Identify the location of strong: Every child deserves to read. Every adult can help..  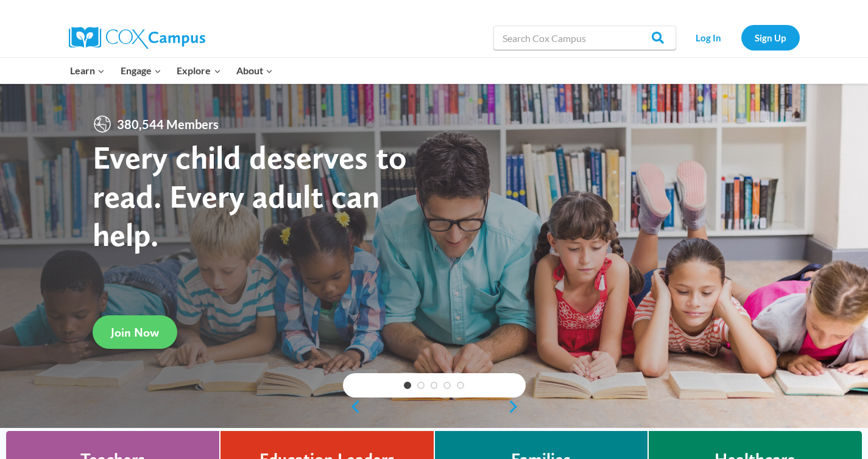
(250, 196).